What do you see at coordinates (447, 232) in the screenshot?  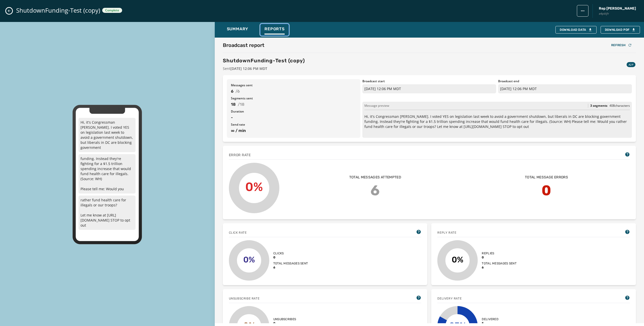 I see `span: Reply rate` at bounding box center [447, 232].